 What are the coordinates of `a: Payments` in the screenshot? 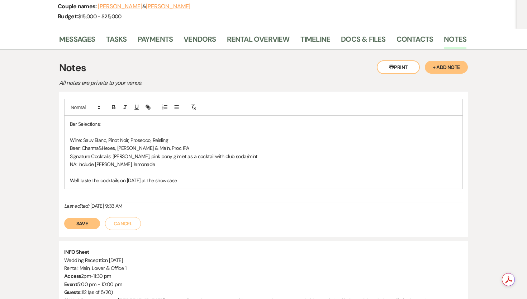 It's located at (155, 41).